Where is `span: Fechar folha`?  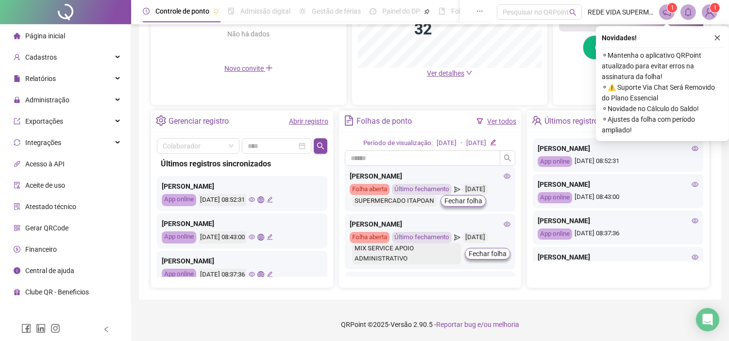
span: Fechar folha is located at coordinates (463, 201).